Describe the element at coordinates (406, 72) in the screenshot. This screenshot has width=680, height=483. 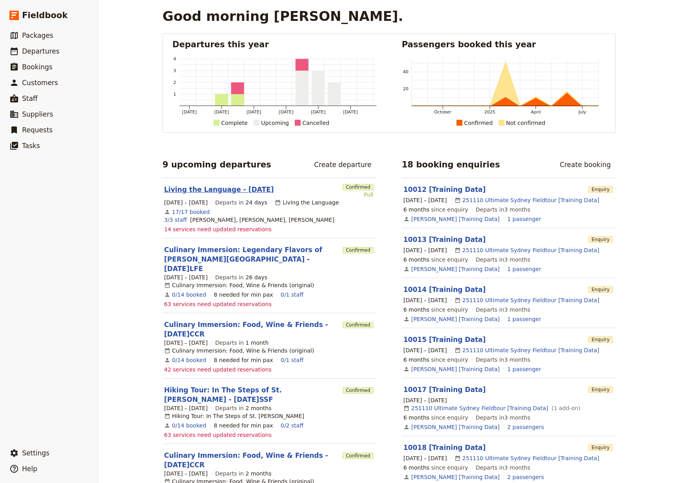
I see `tspan: 40` at that location.